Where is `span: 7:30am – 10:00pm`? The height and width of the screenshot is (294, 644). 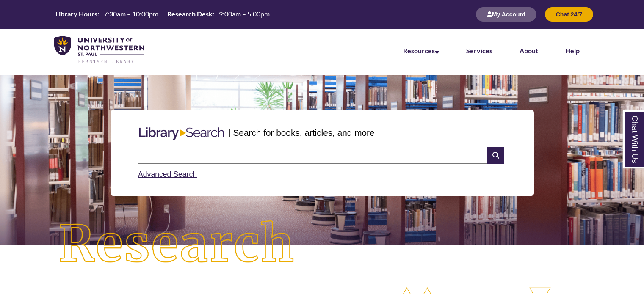
span: 7:30am – 10:00pm is located at coordinates (131, 14).